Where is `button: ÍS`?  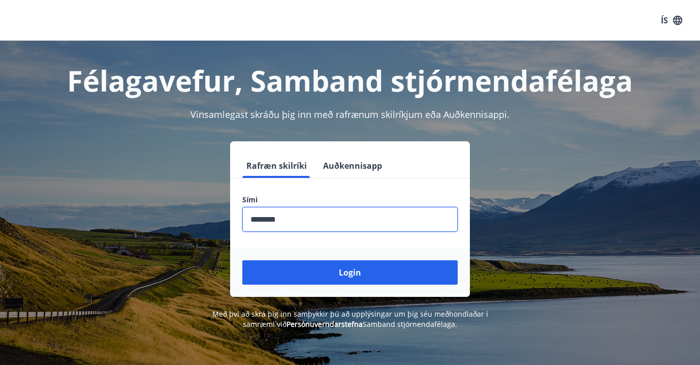 button: ÍS is located at coordinates (671, 20).